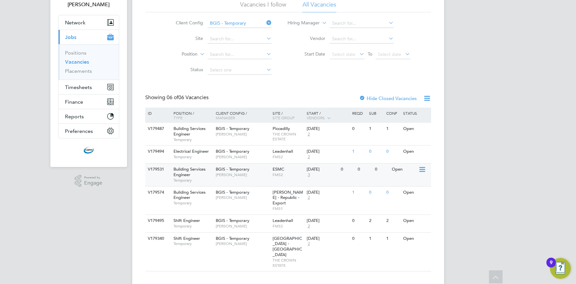  What do you see at coordinates (190, 195) in the screenshot?
I see `span: Building Services Engineer` at bounding box center [190, 195].